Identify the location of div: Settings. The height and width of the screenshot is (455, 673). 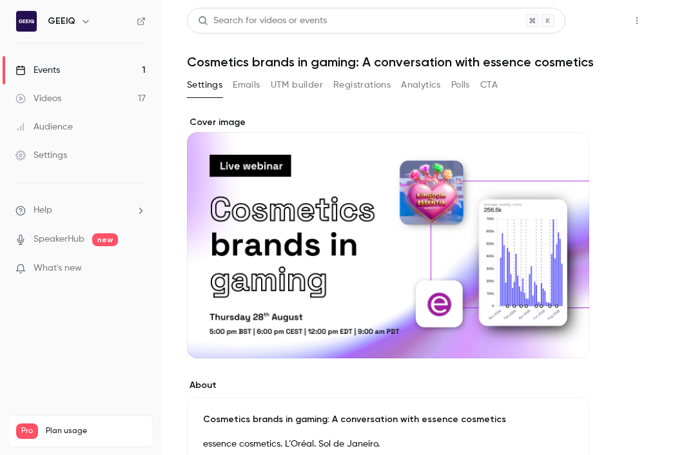
(41, 155).